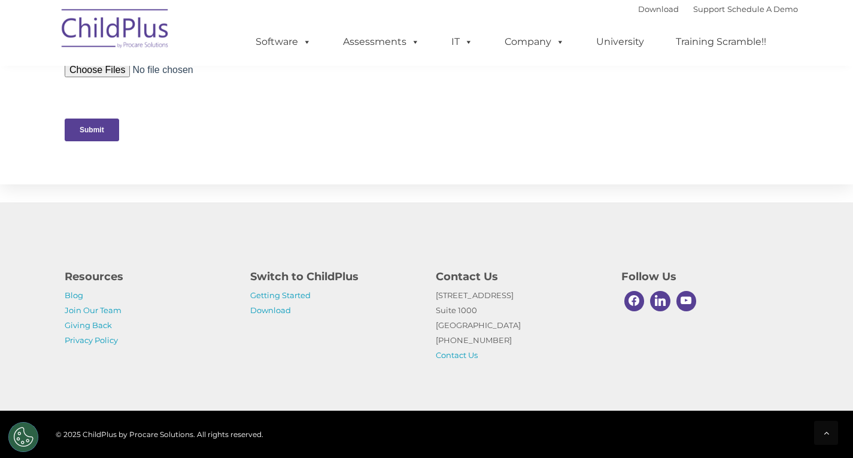  Describe the element at coordinates (660, 301) in the screenshot. I see `a: Linkedin` at that location.